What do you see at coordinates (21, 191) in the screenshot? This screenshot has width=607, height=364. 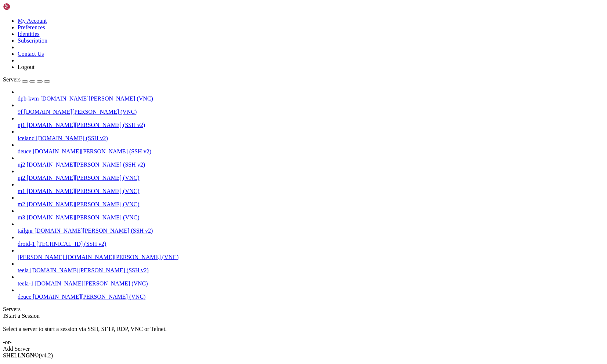 I see `span: m1` at bounding box center [21, 191].